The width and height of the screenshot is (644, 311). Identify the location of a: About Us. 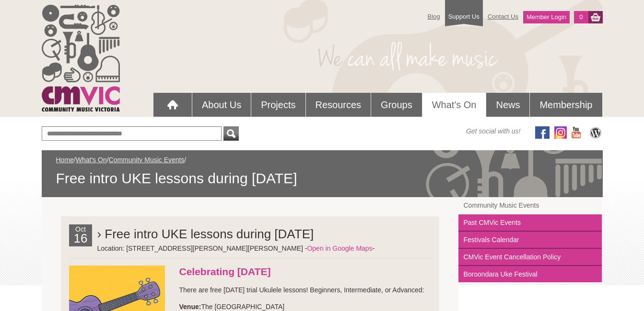
(222, 105).